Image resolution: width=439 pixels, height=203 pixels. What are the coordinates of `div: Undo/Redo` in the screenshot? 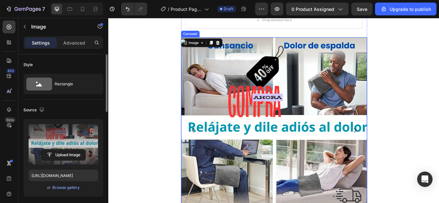 It's located at (134, 9).